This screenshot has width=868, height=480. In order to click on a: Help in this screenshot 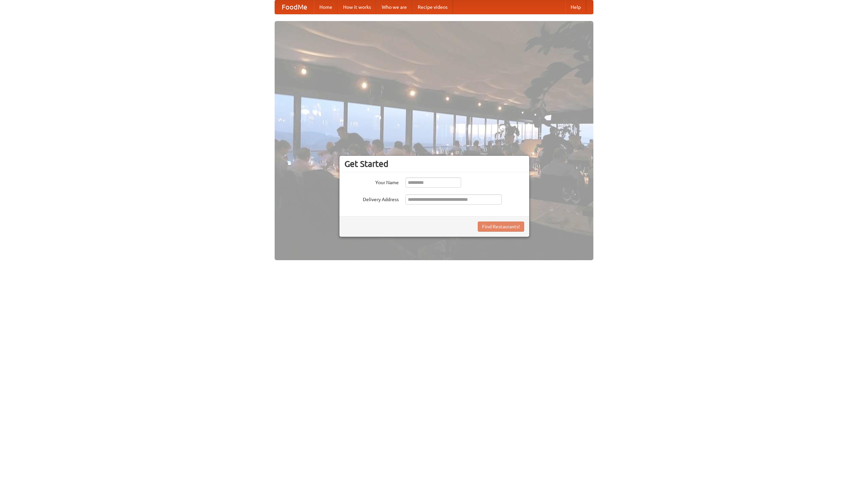, I will do `click(576, 7)`.